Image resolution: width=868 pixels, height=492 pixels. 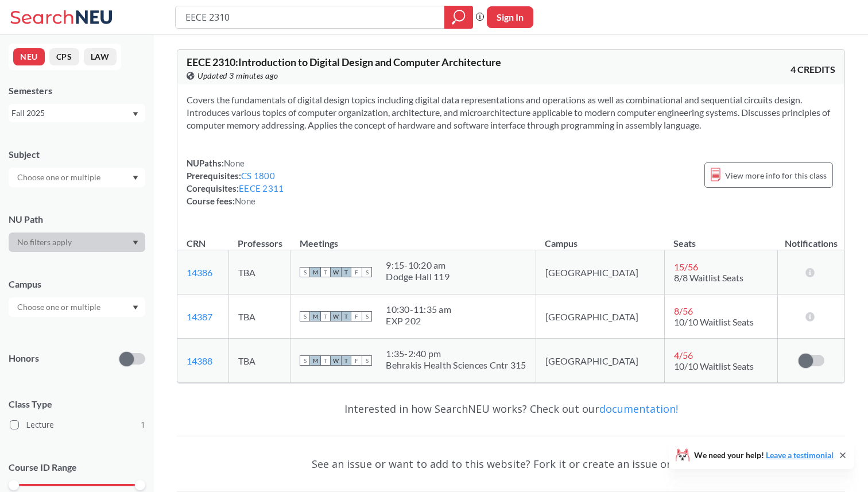 What do you see at coordinates (24, 358) in the screenshot?
I see `p: Honors` at bounding box center [24, 358].